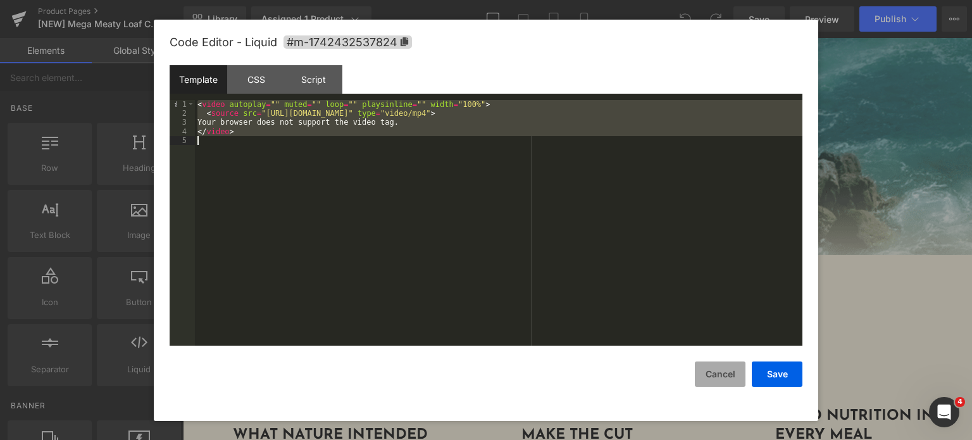 The image size is (972, 440). I want to click on h1: THE ADDICTION DIFFERENCE, so click(395, 274).